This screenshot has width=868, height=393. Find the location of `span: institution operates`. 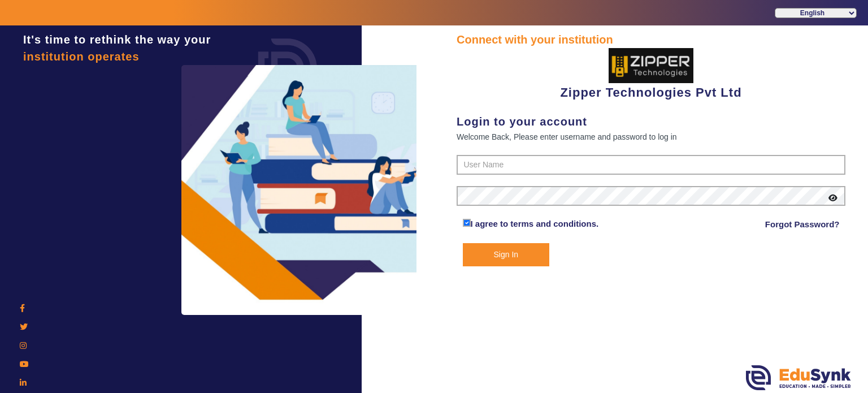

span: institution operates is located at coordinates (81, 56).